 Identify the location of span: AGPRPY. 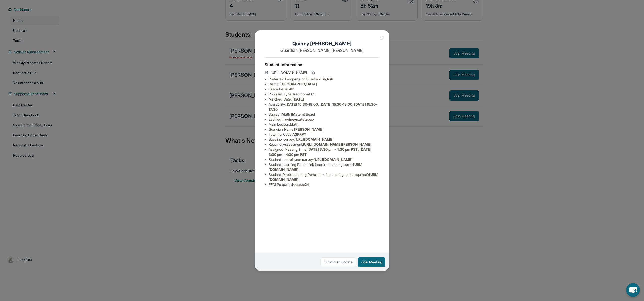
(299, 134).